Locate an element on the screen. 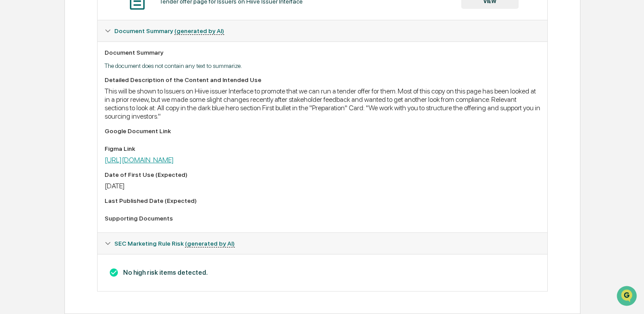  div: Supporting Documents is located at coordinates (322, 218).